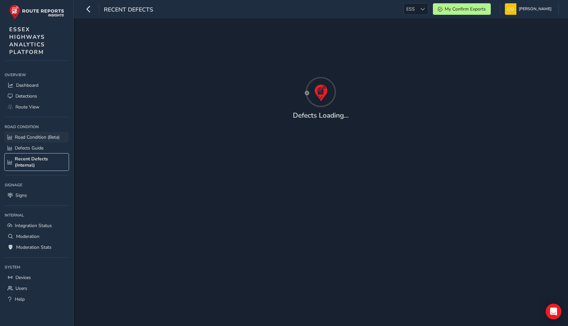 The width and height of the screenshot is (568, 326). Describe the element at coordinates (553, 311) in the screenshot. I see `div: Open Intercom Messenger` at that location.